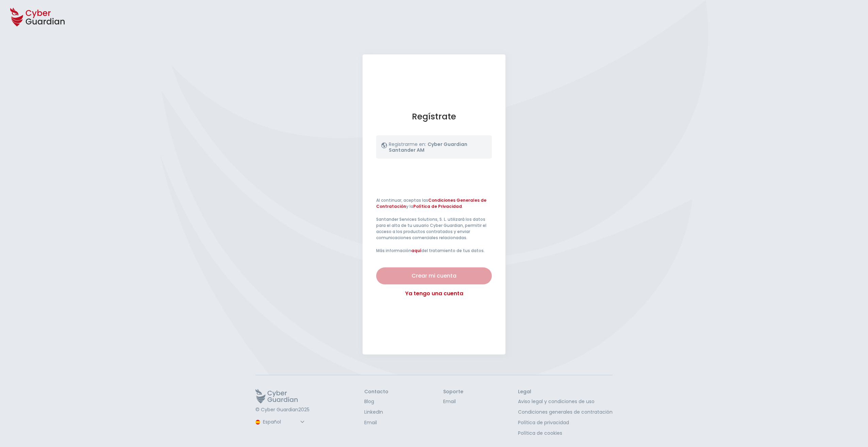  What do you see at coordinates (437, 149) in the screenshot?
I see `p: Registrarme en:` at bounding box center [437, 149].